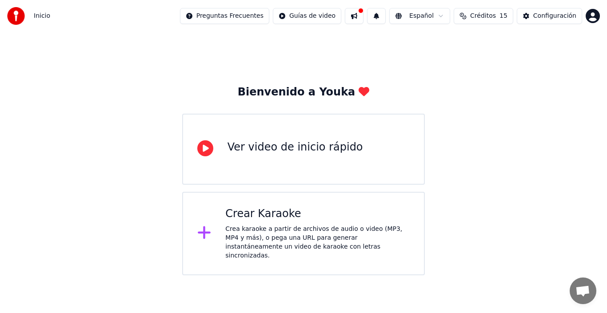 The width and height of the screenshot is (607, 313). I want to click on img: youka, so click(16, 16).